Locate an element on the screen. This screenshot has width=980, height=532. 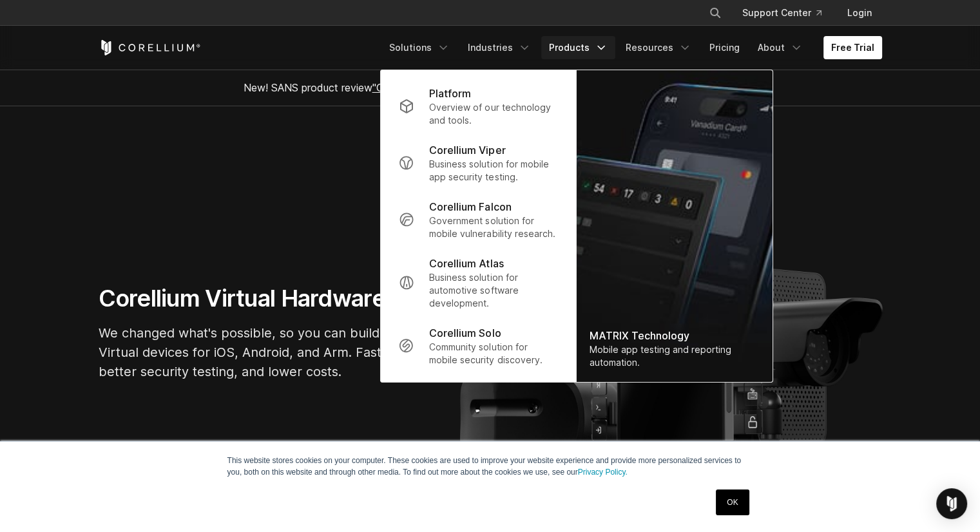
a: MATRIX Technology Mobile app testing and reporting automation. is located at coordinates (674, 226).